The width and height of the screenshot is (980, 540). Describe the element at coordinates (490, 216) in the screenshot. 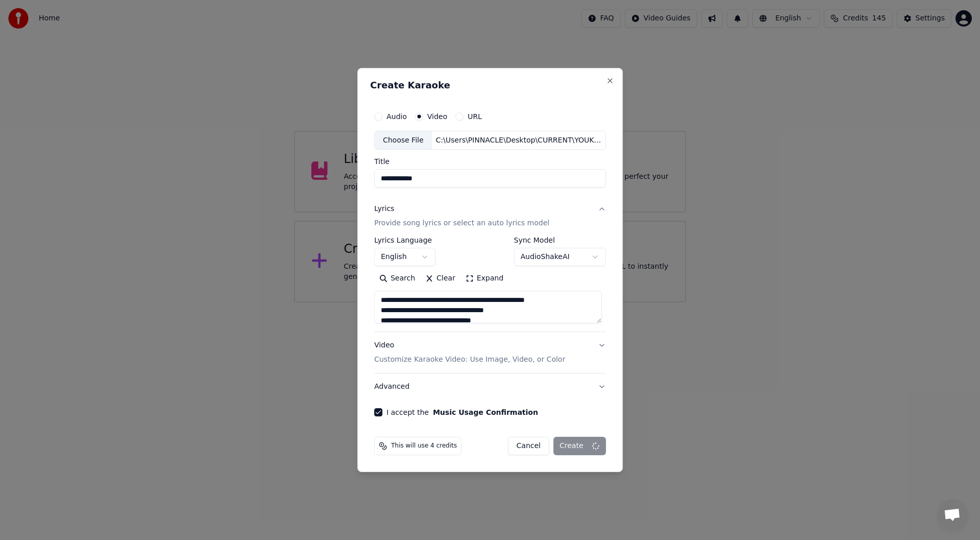

I see `button: LyricsProvide song lyrics or select an auto lyrics model` at that location.